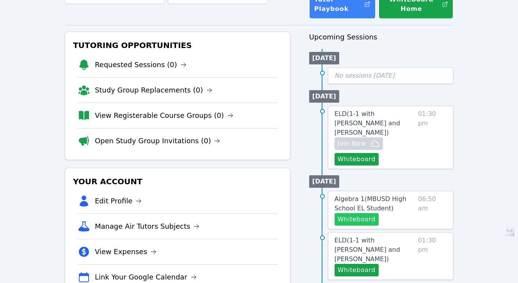 Image resolution: width=518 pixels, height=283 pixels. What do you see at coordinates (358, 144) in the screenshot?
I see `button: Join Now` at bounding box center [358, 144].